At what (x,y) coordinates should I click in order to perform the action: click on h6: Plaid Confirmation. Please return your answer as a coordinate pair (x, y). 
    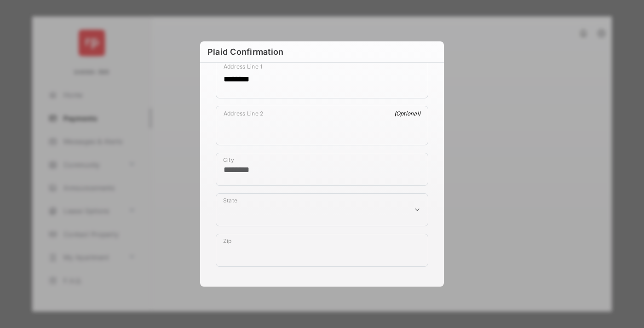
    Looking at the image, I should click on (322, 52).